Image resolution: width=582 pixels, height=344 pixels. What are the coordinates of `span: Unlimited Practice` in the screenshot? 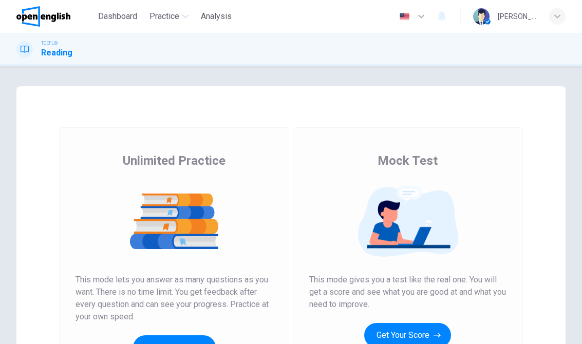 It's located at (174, 161).